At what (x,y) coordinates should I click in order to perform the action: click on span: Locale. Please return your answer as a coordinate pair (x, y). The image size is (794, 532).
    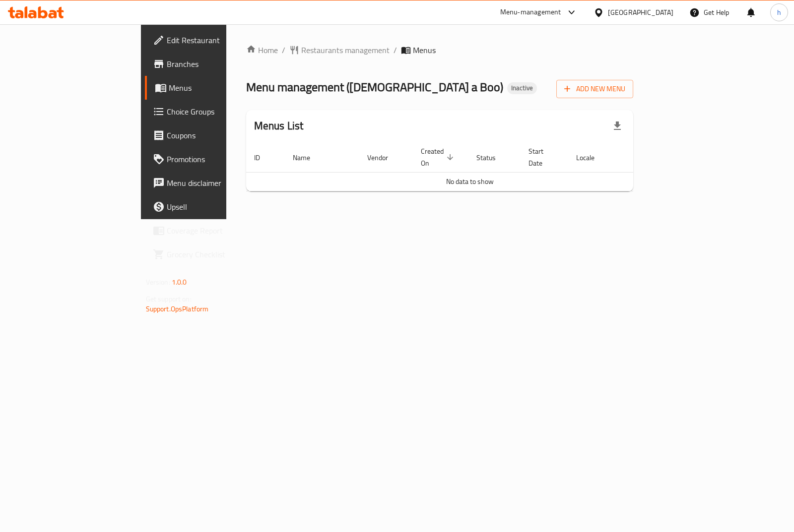
    Looking at the image, I should click on (591, 158).